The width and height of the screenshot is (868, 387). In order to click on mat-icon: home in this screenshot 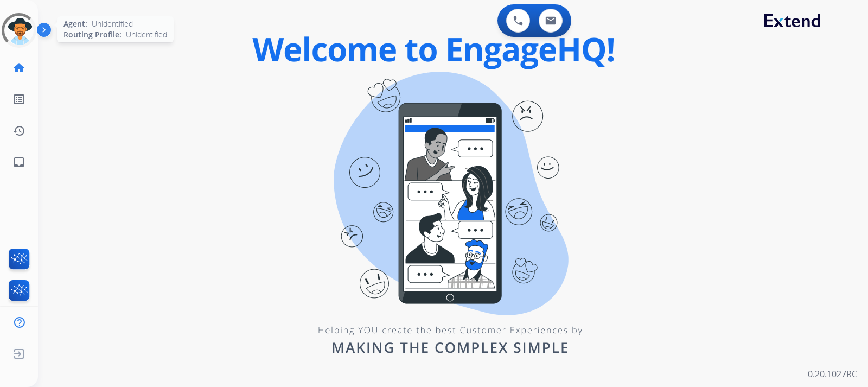, I will do `click(19, 68)`.